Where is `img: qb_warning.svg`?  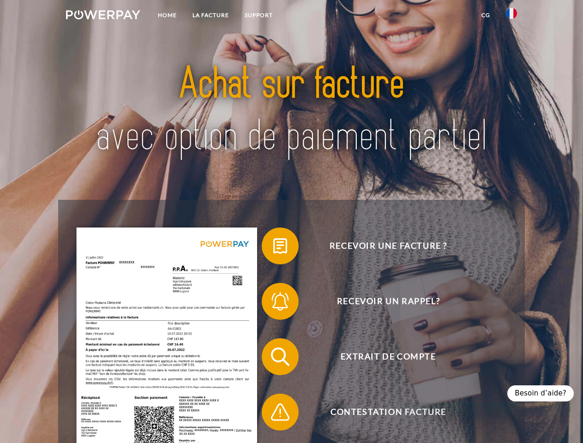
img: qb_warning.svg is located at coordinates (280, 412).